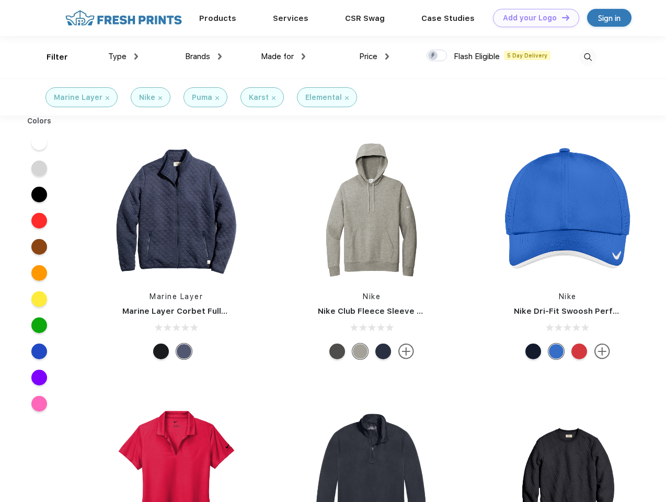  I want to click on img: DT, so click(566, 17).